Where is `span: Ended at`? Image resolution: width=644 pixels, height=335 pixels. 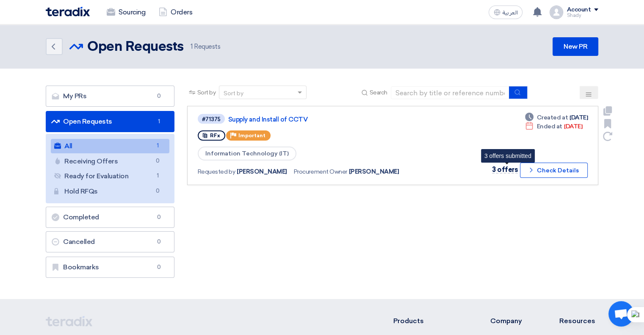
span: Ended at is located at coordinates (549, 126).